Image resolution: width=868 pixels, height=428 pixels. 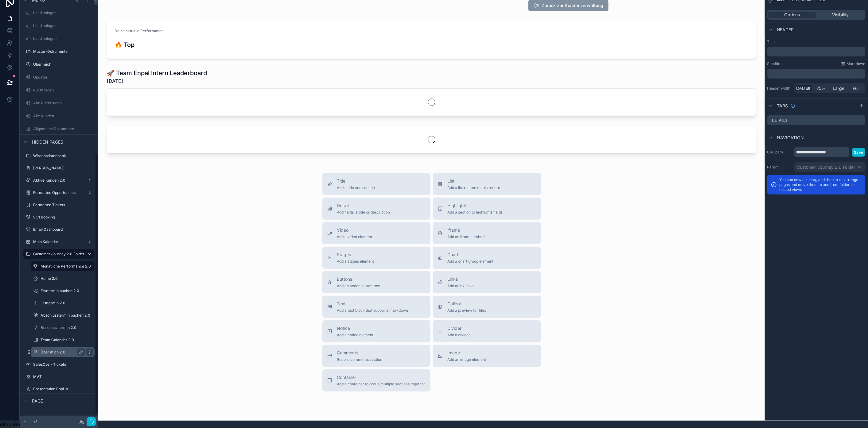 What do you see at coordinates (67, 340) in the screenshot?
I see `label: Team Calender 2.0` at bounding box center [67, 340].